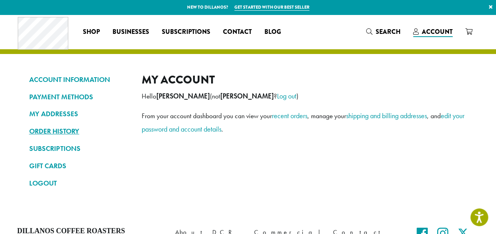  What do you see at coordinates (383, 32) in the screenshot?
I see `a: Search` at bounding box center [383, 32].